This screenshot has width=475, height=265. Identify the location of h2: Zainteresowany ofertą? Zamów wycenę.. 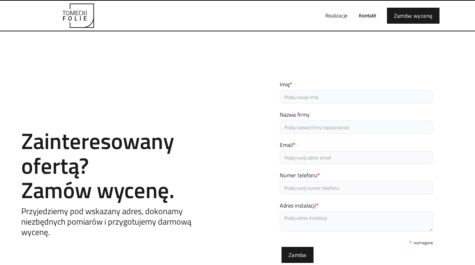
(119, 165).